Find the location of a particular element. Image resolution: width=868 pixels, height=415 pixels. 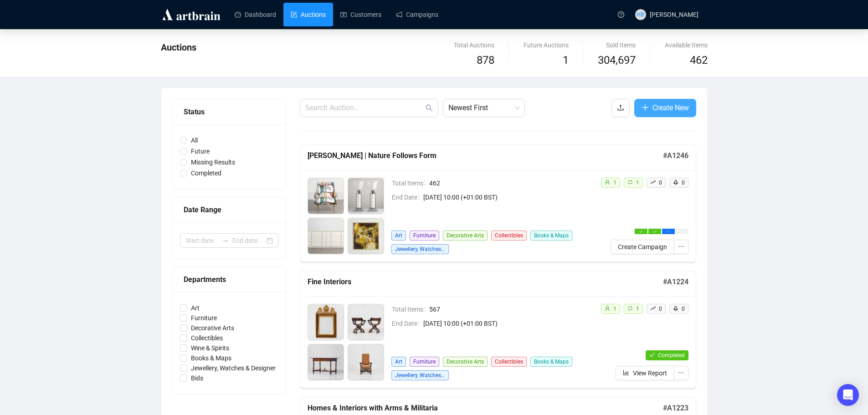

span: Auctions is located at coordinates (179, 47).